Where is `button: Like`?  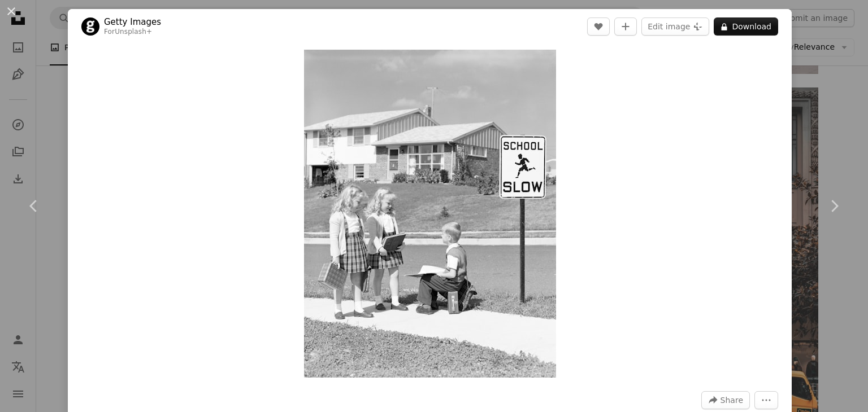
button: Like is located at coordinates (599, 26).